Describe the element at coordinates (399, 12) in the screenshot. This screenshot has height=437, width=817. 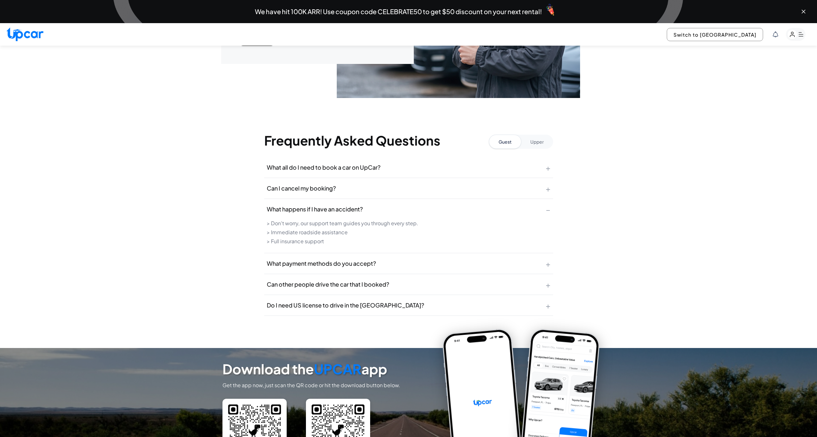
I see `span: We have hit 100K ARR! Use coupon code CELEBRATE50 to get $50 discount on your next rental!` at that location.